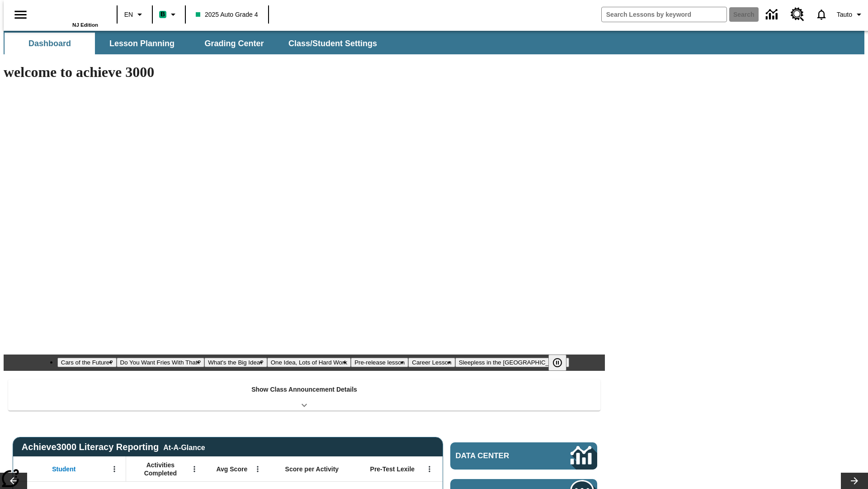  What do you see at coordinates (665, 14) in the screenshot?
I see `input: search field` at bounding box center [665, 14].